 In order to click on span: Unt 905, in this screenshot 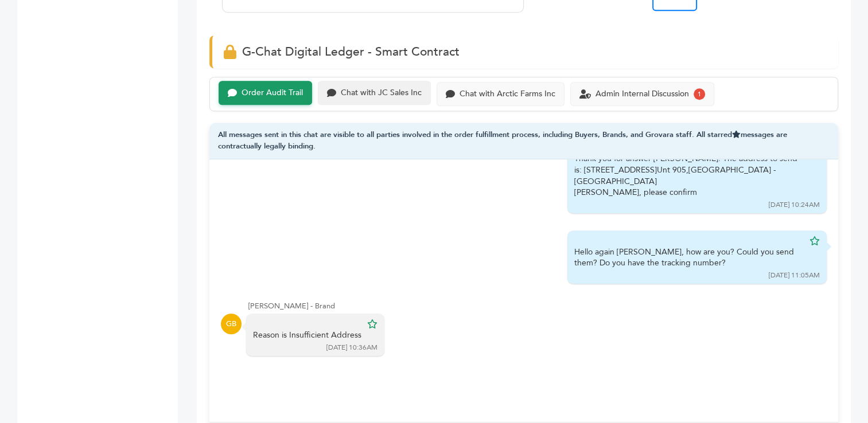, I will do `click(673, 170)`.